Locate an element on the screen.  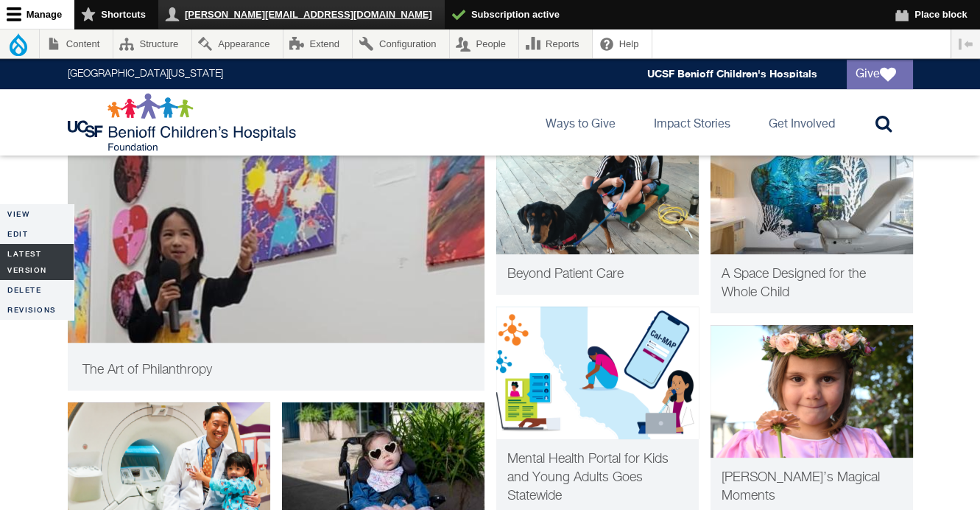
a: Patient Care New clinic room interior A Space Designed for the Whole Child is located at coordinates (812, 218).